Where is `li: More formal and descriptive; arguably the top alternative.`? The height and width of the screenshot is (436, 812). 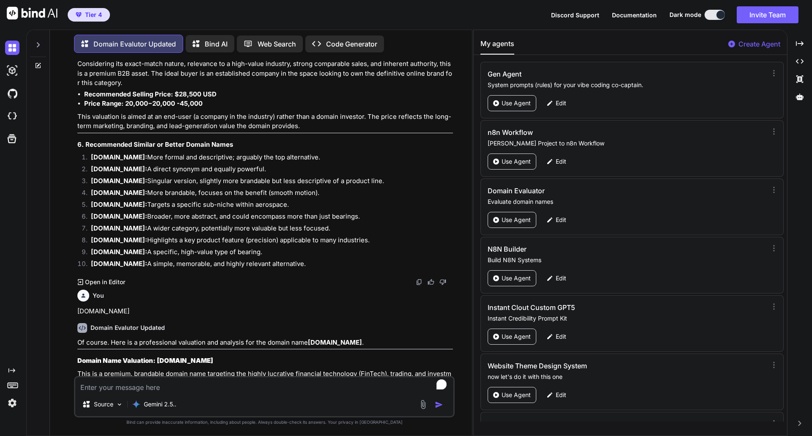
li: More formal and descriptive; arguably the top alternative. is located at coordinates (269, 159).